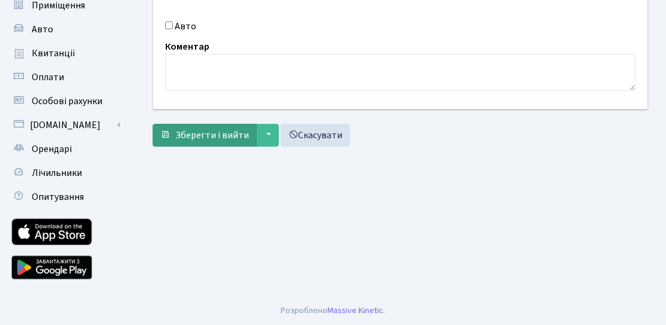 Image resolution: width=666 pixels, height=325 pixels. I want to click on a: Скасувати, so click(315, 135).